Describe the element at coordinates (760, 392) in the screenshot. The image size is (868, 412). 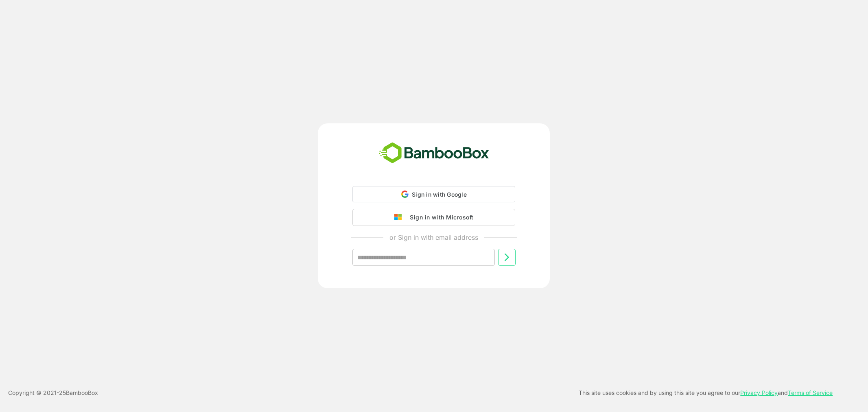
I see `a: Privacy Policy` at that location.